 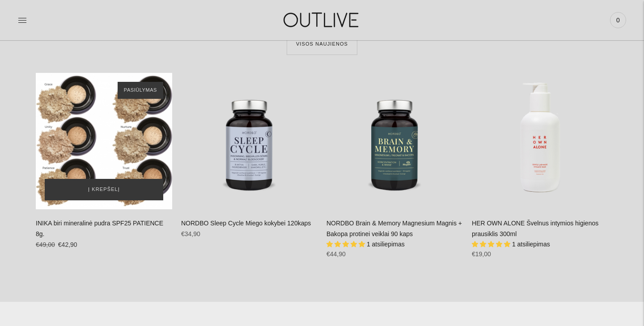 What do you see at coordinates (322, 19) in the screenshot?
I see `img: OUTLIVE` at bounding box center [322, 19].